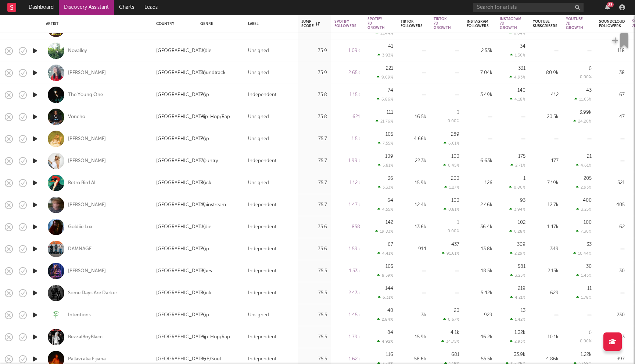 The image size is (635, 364). What do you see at coordinates (582, 121) in the screenshot?
I see `div: 24.20 %` at bounding box center [582, 121].